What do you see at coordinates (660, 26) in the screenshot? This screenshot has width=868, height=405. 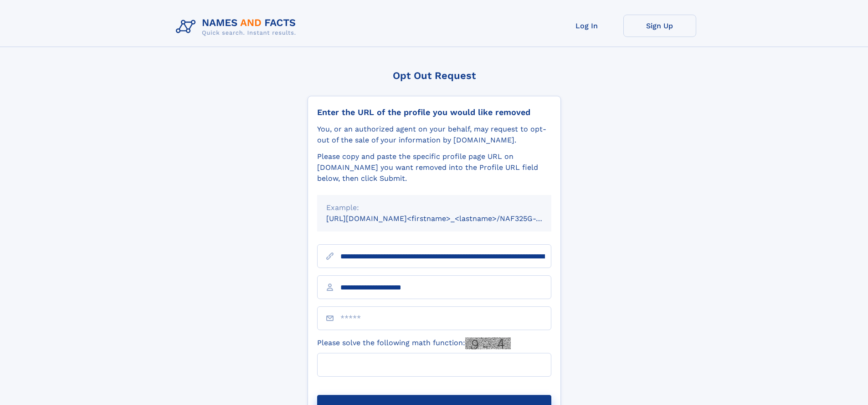 I see `a: Sign Up` at bounding box center [660, 26].